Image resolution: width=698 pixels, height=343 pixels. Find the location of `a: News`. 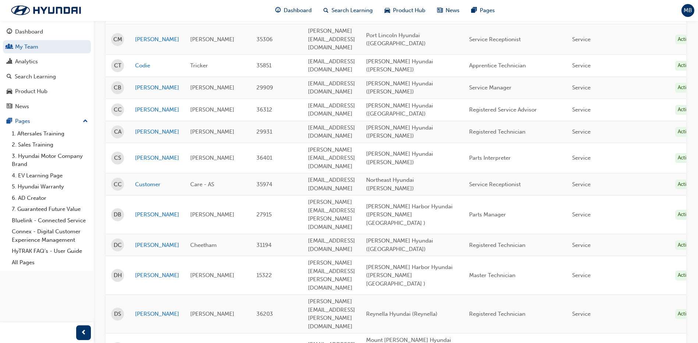

a: News is located at coordinates (47, 106).